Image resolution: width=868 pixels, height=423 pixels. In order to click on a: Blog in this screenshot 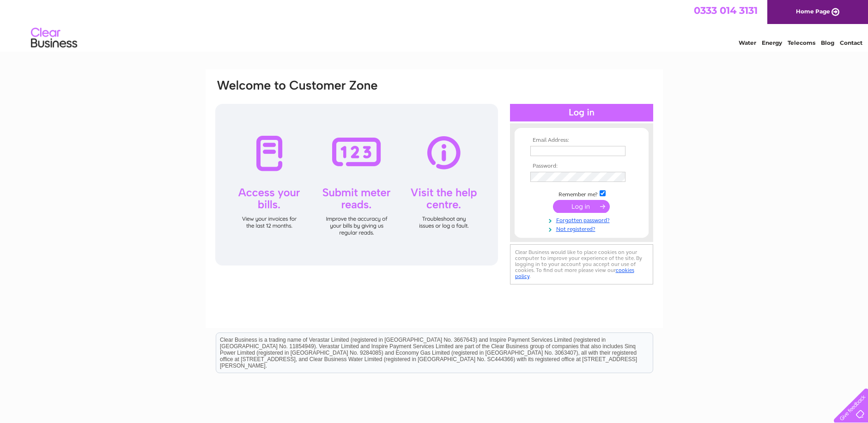, I will do `click(828, 42)`.